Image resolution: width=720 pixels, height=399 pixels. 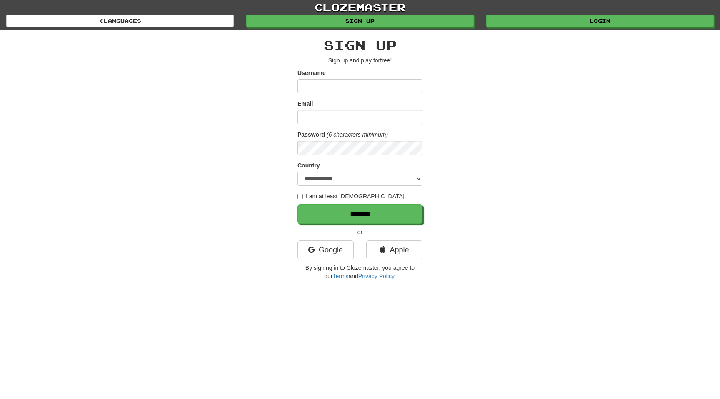 I want to click on a: Google, so click(x=325, y=250).